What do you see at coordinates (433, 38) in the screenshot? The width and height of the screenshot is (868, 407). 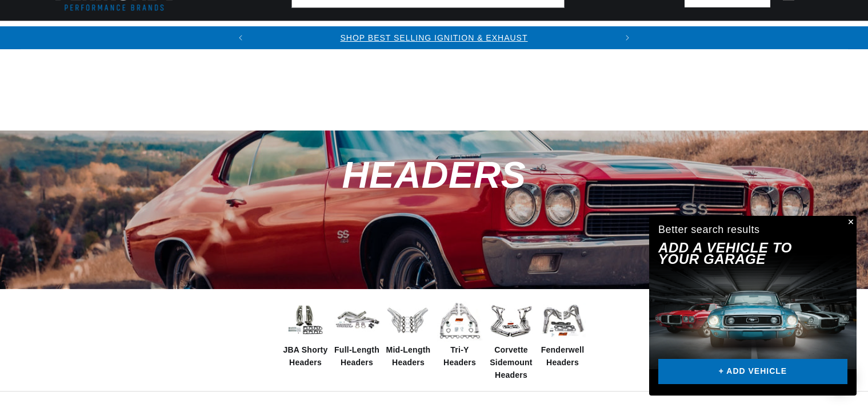 I see `div: 1 of 2` at bounding box center [433, 38].